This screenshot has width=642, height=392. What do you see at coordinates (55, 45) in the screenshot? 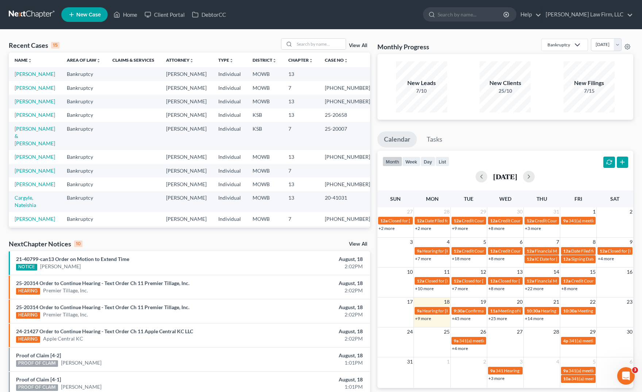
I see `div: 15` at bounding box center [55, 45].